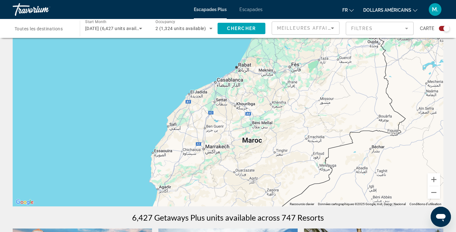 This screenshot has width=456, height=232. I want to click on button: Raccourcis clavier, so click(302, 204).